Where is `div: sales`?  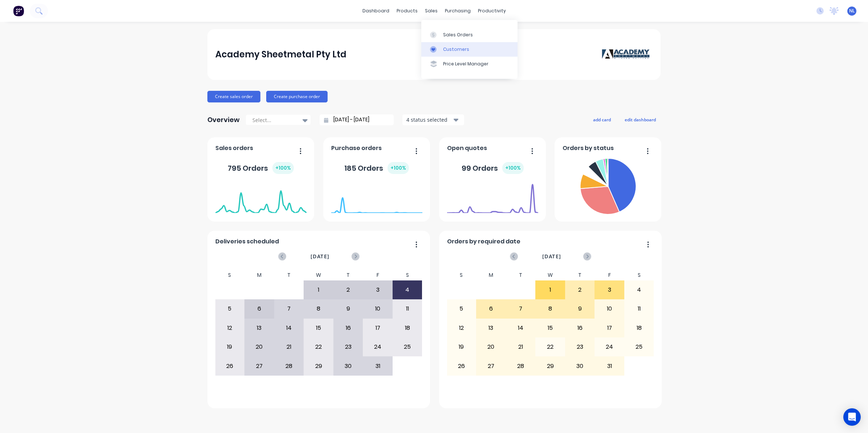
div: sales is located at coordinates (431, 11).